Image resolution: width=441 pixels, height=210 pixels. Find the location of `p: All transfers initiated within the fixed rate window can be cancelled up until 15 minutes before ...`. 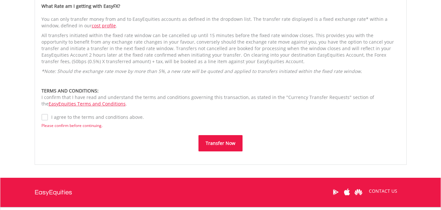

p: All transfers initiated within the fixed rate window can be cancelled up until 15 minutes before ... is located at coordinates (221, 49).